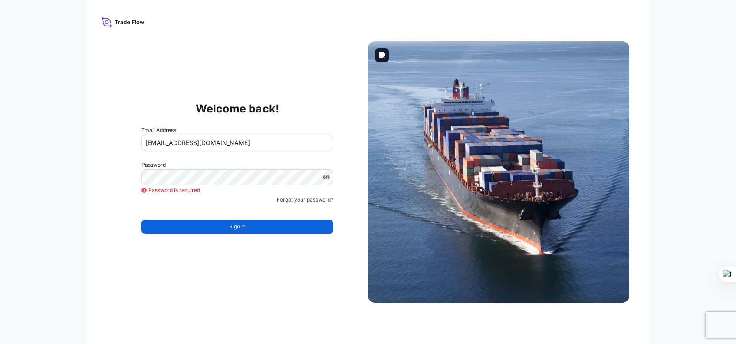 Image resolution: width=736 pixels, height=344 pixels. Describe the element at coordinates (305, 200) in the screenshot. I see `a: Forgot your password?` at that location.